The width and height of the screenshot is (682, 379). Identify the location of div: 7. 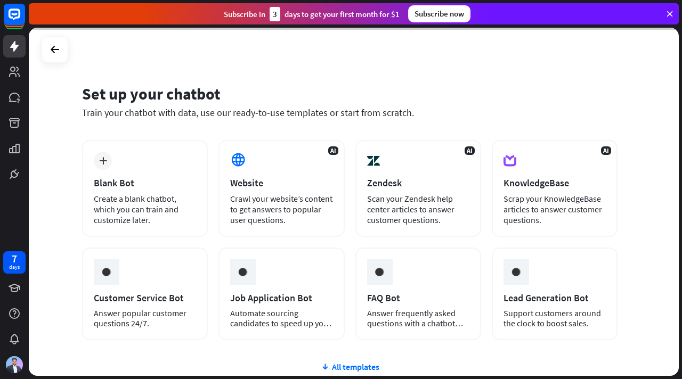
(14, 259).